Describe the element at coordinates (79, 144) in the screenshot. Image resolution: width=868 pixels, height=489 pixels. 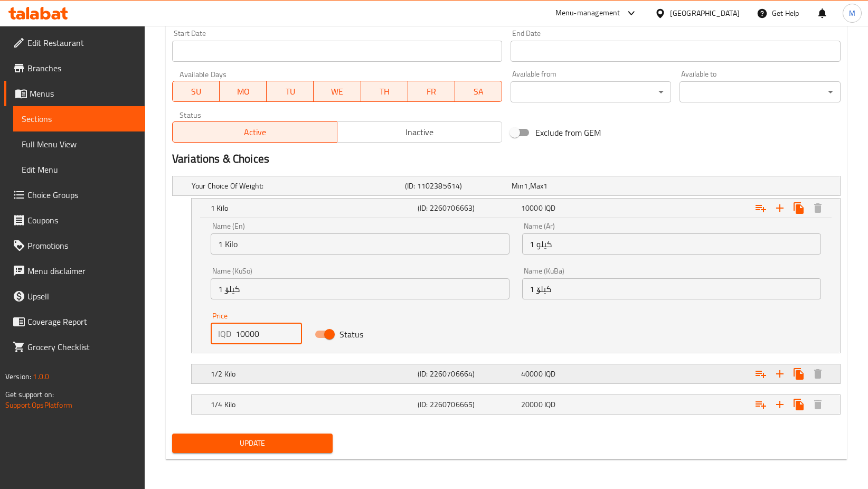
I see `a: Full Menu View` at that location.